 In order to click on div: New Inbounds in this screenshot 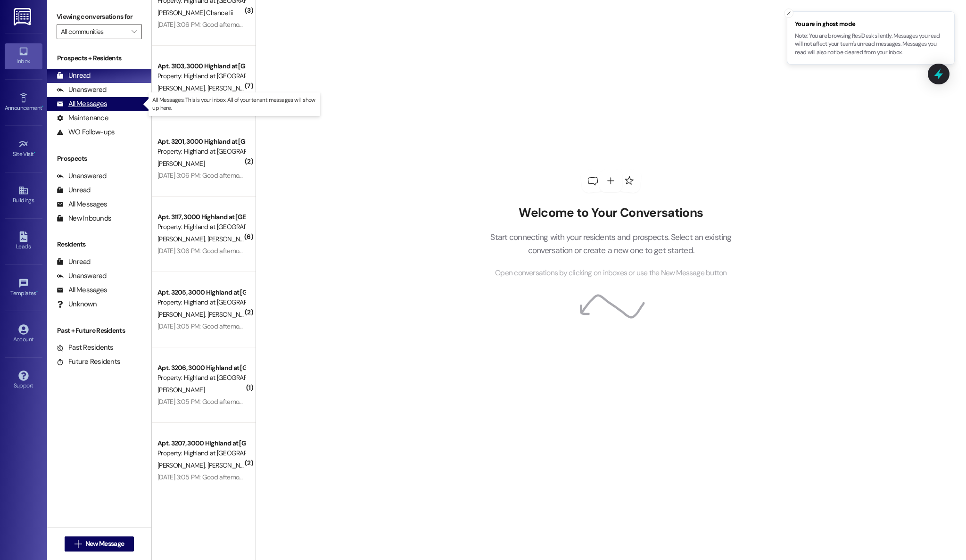, I will do `click(84, 219)`.